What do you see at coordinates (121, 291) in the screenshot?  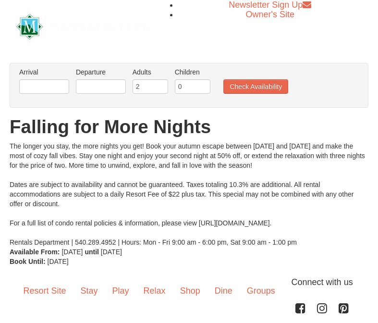 I see `a: Play` at bounding box center [121, 291].